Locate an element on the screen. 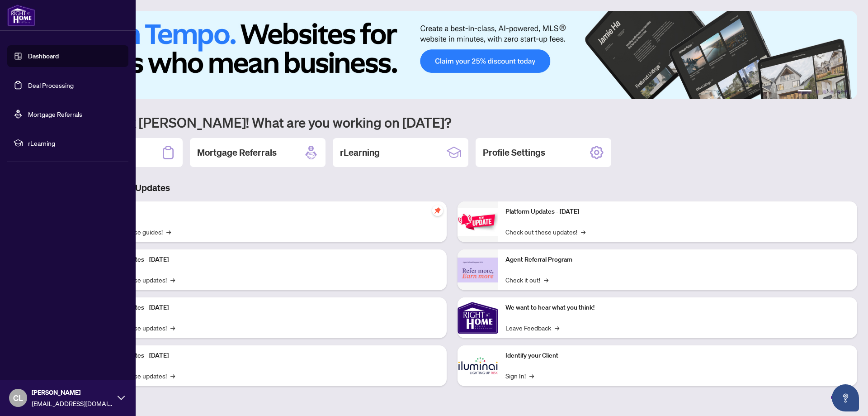  span: CL is located at coordinates (18, 398).